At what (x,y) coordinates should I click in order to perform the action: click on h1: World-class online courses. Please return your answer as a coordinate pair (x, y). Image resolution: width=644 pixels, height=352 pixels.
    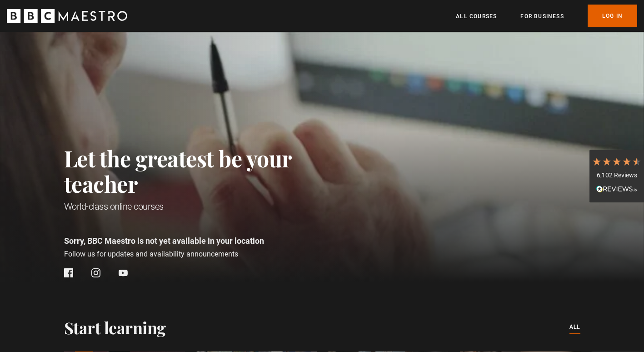
    Looking at the image, I should click on (198, 206).